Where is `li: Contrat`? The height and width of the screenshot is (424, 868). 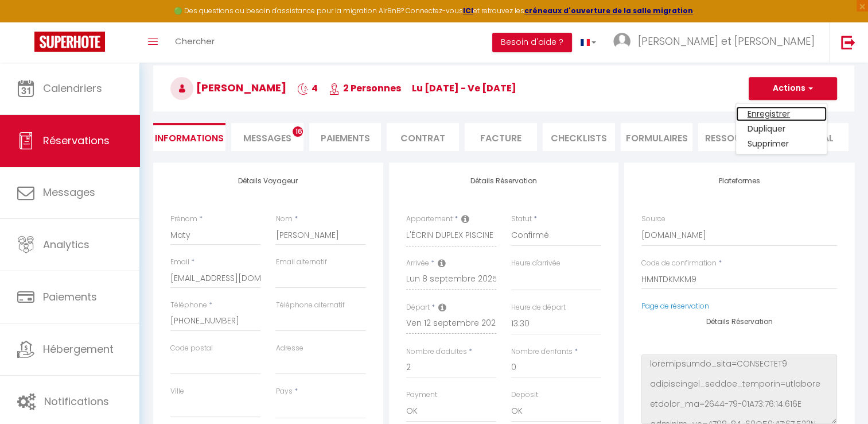 li: Contrat is located at coordinates (423, 137).